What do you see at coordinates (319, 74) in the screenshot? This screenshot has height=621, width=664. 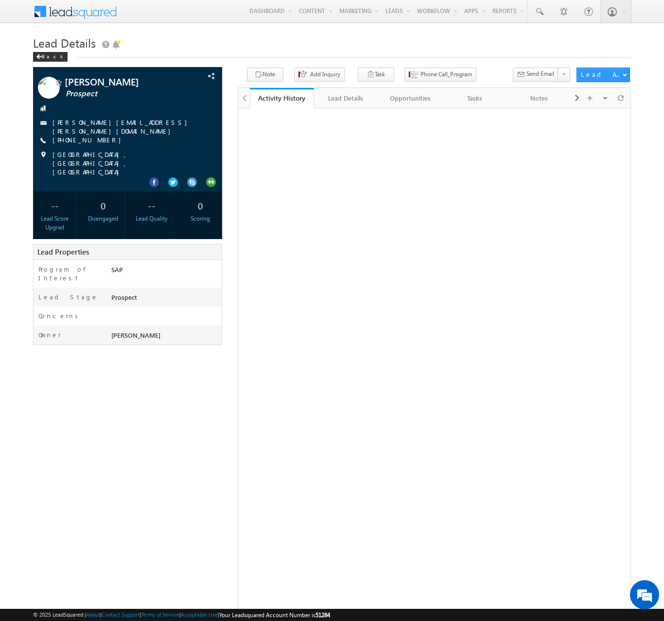 I see `button: Add Inquiry` at bounding box center [319, 74].